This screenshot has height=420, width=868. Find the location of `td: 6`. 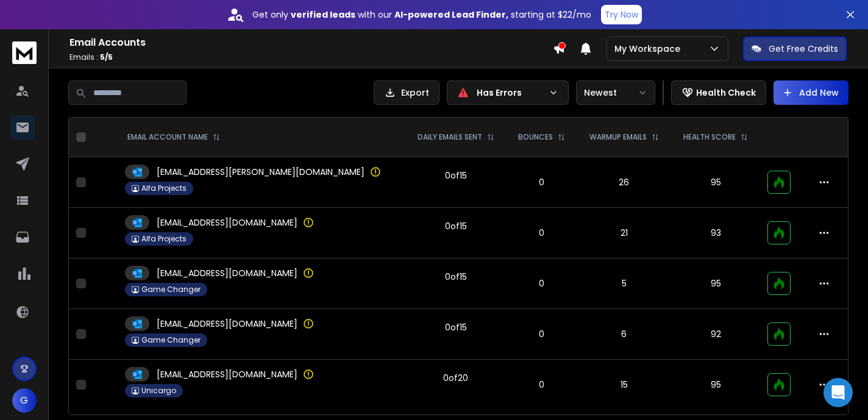

td: 6 is located at coordinates (623, 334).